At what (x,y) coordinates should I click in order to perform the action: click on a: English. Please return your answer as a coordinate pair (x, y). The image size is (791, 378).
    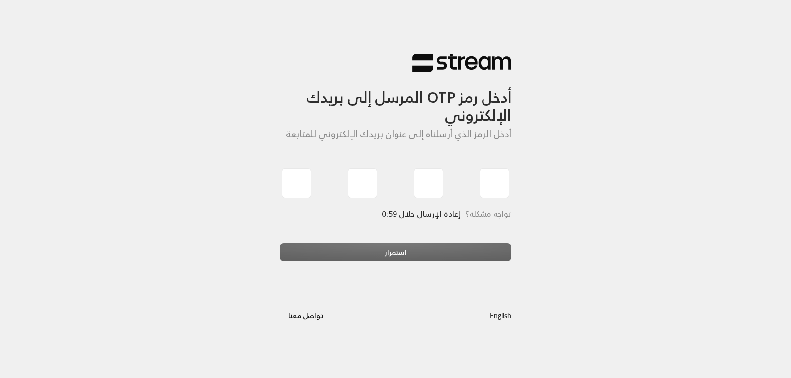
    Looking at the image, I should click on (500, 315).